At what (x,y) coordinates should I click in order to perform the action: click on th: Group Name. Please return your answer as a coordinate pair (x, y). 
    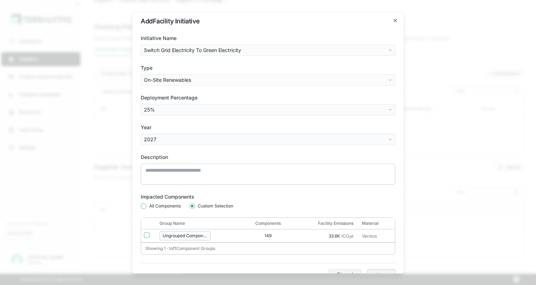
    Looking at the image, I should click on (199, 223).